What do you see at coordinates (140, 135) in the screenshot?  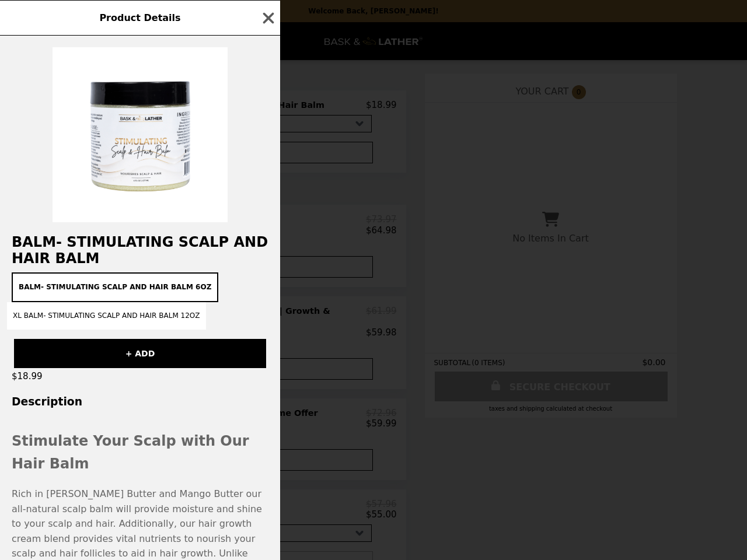 I see `img: BALM- Stimulating Scalp and Hair Balm 6oz` at bounding box center [140, 135].